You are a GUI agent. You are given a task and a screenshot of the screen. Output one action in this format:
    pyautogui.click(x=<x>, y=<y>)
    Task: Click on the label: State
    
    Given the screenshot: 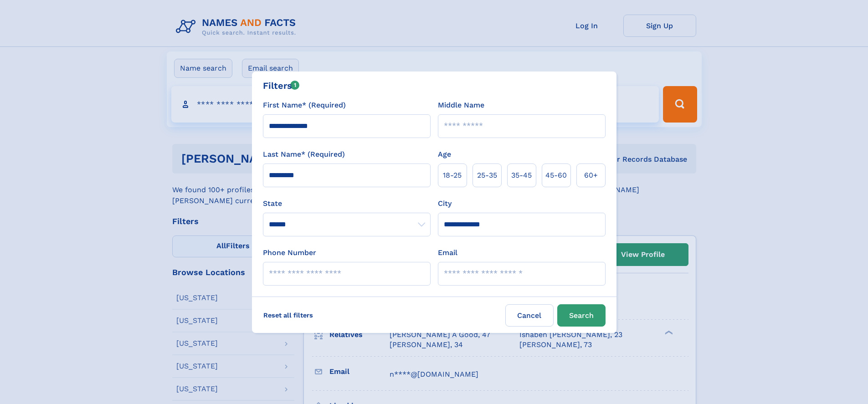 What is the action you would take?
    pyautogui.click(x=347, y=204)
    